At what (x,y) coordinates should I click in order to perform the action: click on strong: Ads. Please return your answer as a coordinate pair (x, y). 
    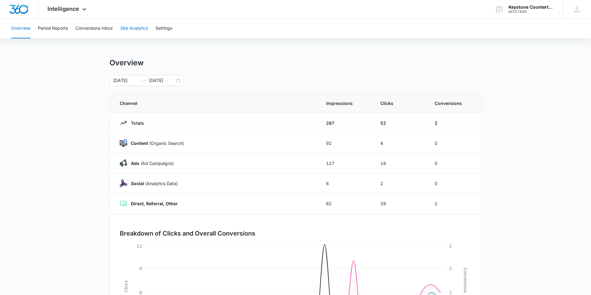
    Looking at the image, I should click on (135, 163).